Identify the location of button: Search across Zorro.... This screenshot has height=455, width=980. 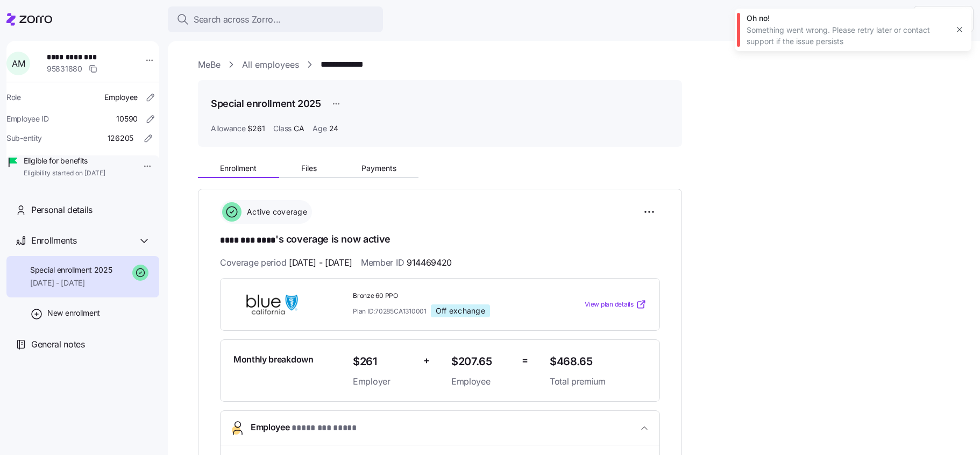
(275, 19).